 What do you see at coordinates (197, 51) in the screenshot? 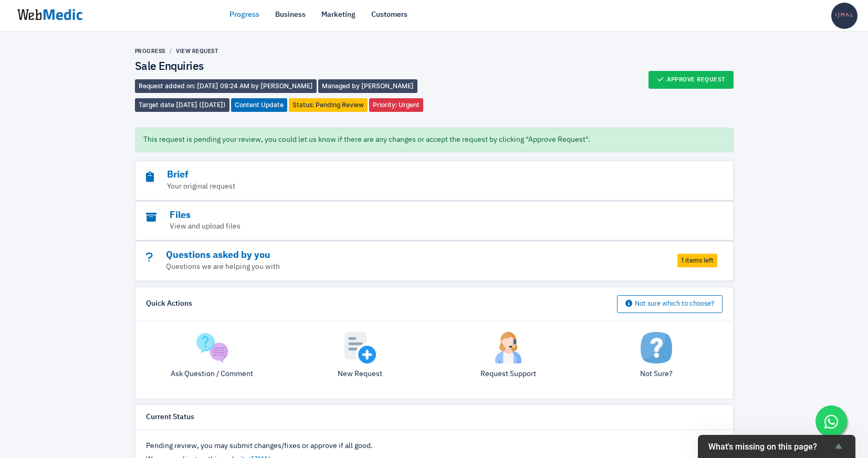
I see `a: View Request` at bounding box center [197, 51].